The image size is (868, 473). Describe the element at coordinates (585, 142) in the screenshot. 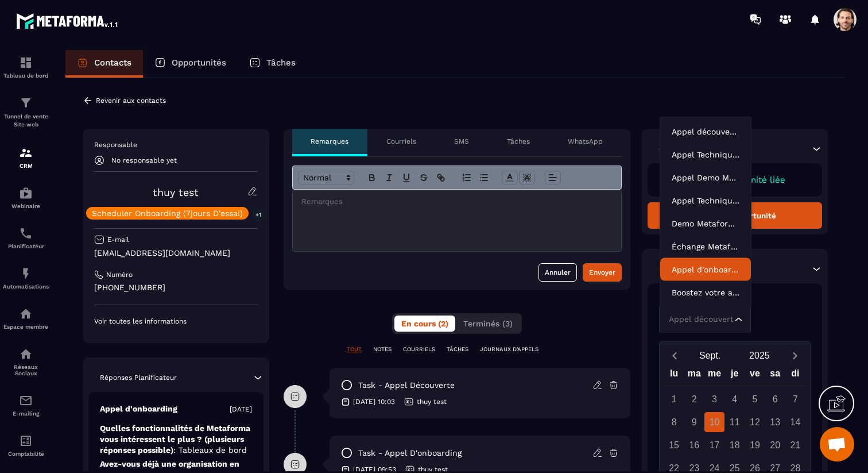

I see `p: WhatsApp` at that location.